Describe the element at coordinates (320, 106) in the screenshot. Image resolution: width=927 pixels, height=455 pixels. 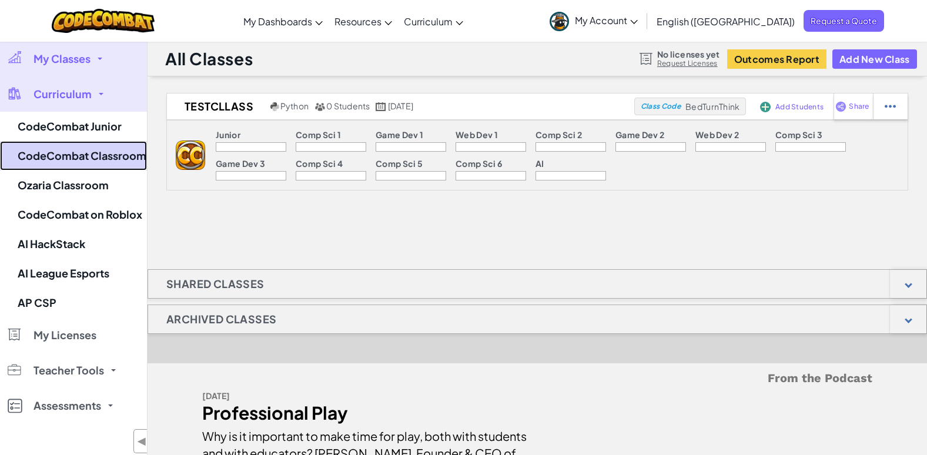
I see `img: MultipleUsers.png` at that location.